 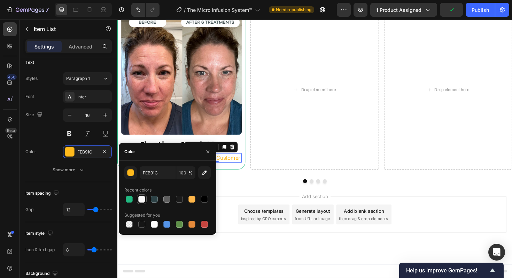 I want to click on div: Inter, so click(x=94, y=97).